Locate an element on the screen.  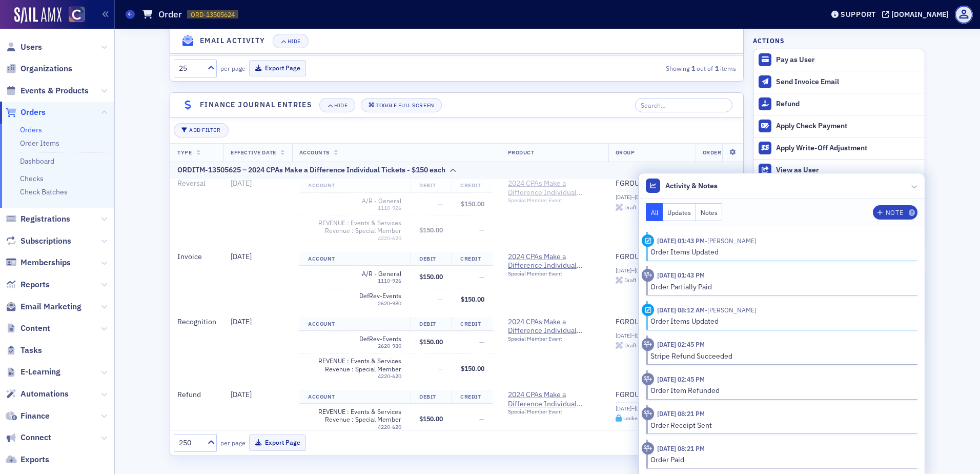
span: Exports is located at coordinates (35, 459).